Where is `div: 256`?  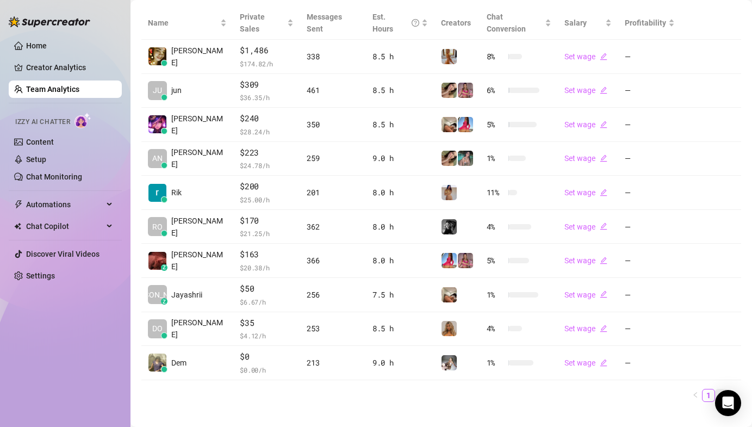 div: 256 is located at coordinates (333, 295).